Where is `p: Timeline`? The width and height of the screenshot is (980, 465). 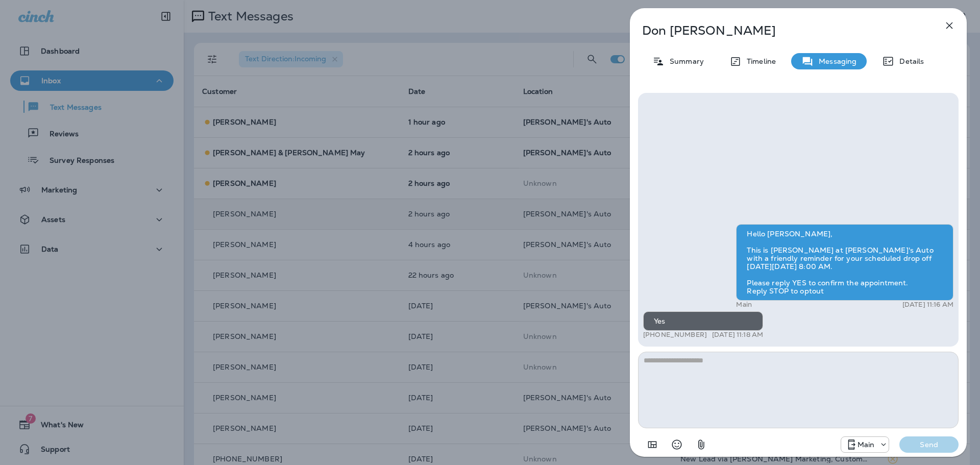
p: Timeline is located at coordinates (759, 61).